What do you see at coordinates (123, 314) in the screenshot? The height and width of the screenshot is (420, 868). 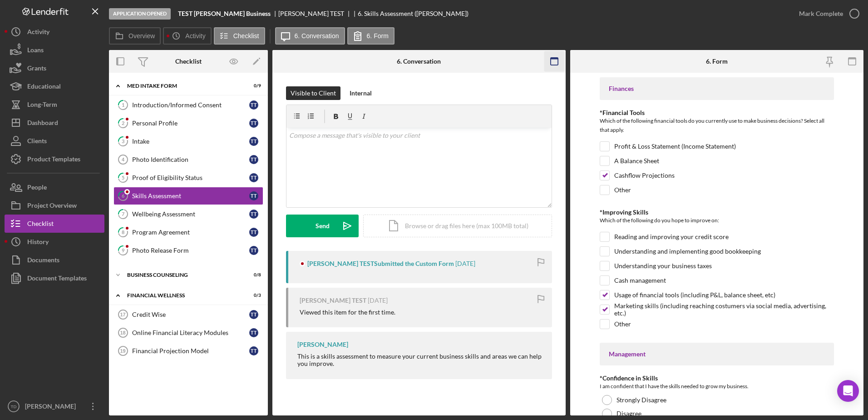 I see `tspan: 17` at bounding box center [123, 314].